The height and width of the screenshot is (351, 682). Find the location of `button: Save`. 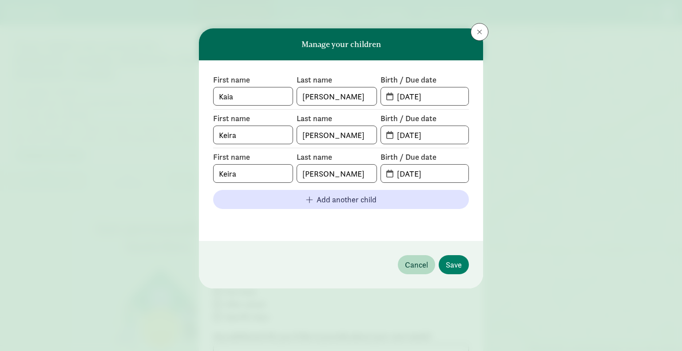

button: Save is located at coordinates (454, 265).